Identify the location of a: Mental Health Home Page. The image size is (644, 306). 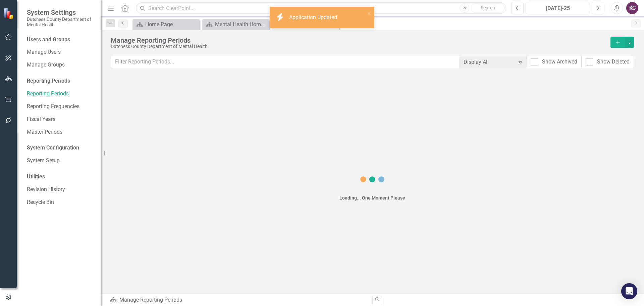
(236, 24).